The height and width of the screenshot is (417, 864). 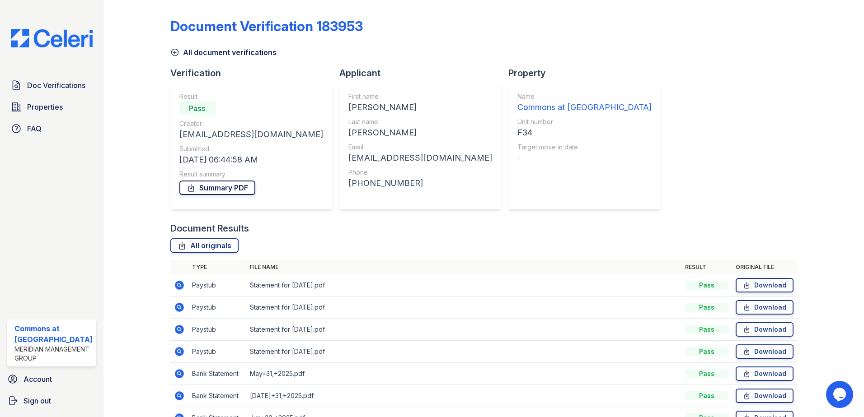 I want to click on div: Meridian Management Group, so click(x=53, y=354).